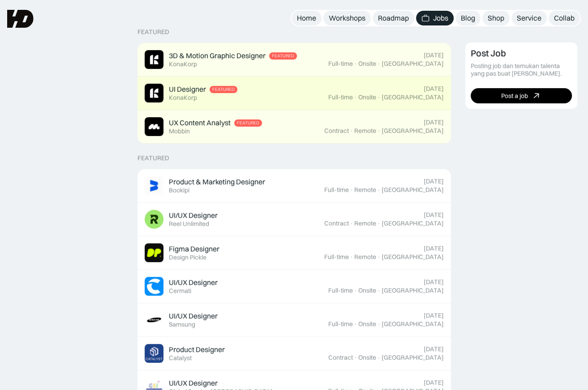 This screenshot has width=588, height=390. Describe the element at coordinates (194, 249) in the screenshot. I see `div: Figma Designer` at that location.